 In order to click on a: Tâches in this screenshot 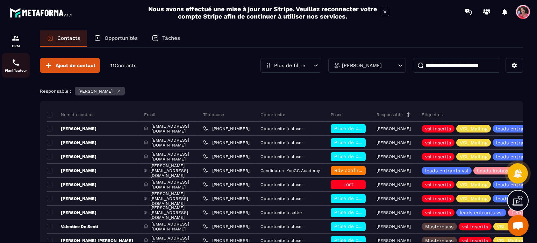, I will do `click(166, 39)`.